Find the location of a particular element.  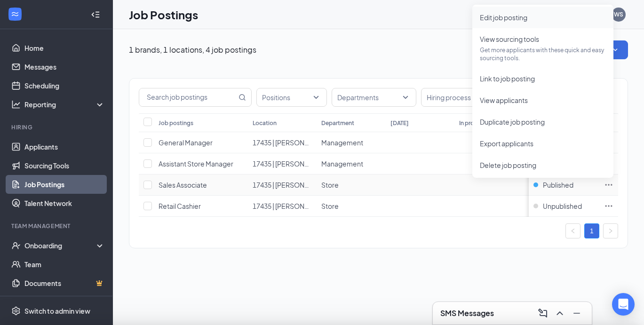

p: Get more applicants with these quick and easy sourcing tools. is located at coordinates (543, 54).